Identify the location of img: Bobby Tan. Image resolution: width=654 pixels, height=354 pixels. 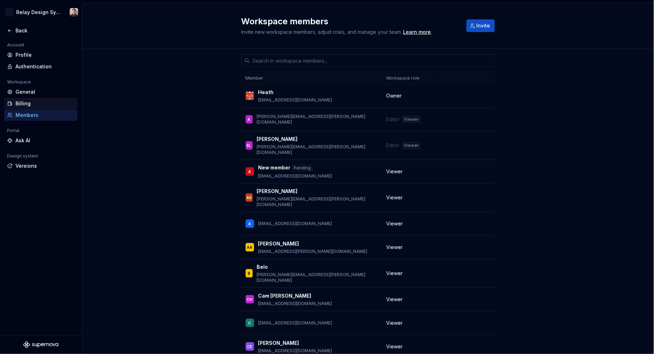
(74, 12).